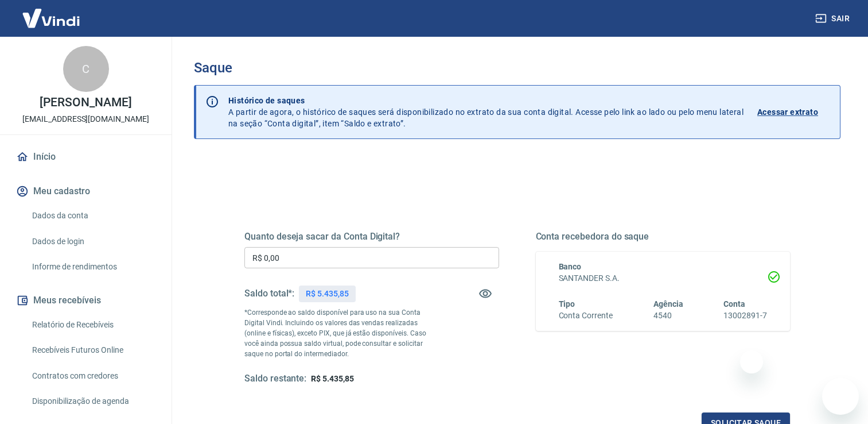 The height and width of the screenshot is (424, 868). I want to click on h6: 4540, so click(669, 316).